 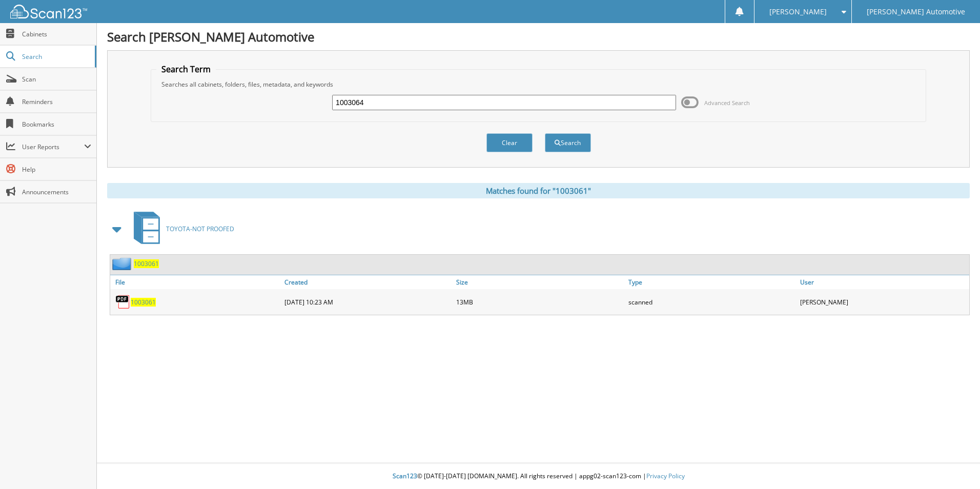 What do you see at coordinates (57, 101) in the screenshot?
I see `span: Reminders` at bounding box center [57, 101].